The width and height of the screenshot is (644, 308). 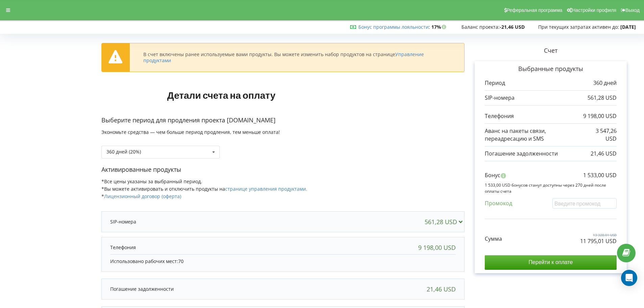 What do you see at coordinates (221, 95) in the screenshot?
I see `h1: Детали счета на оплату` at bounding box center [221, 95].